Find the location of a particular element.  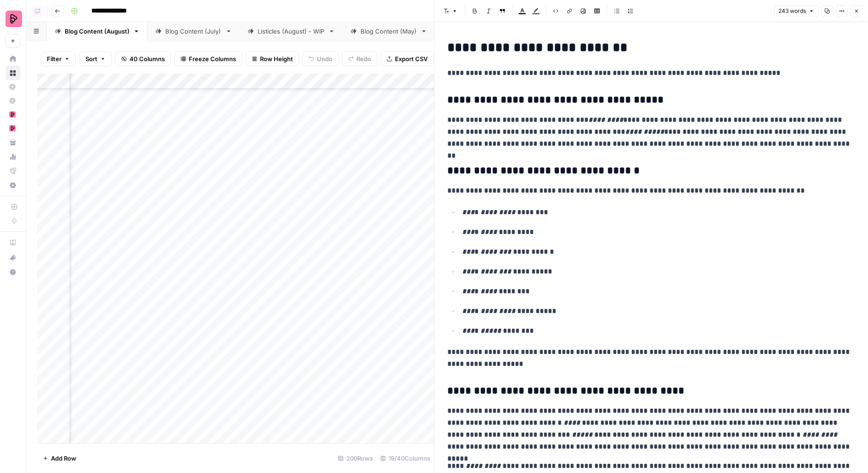

a: Blog Content (July) is located at coordinates (193, 31).